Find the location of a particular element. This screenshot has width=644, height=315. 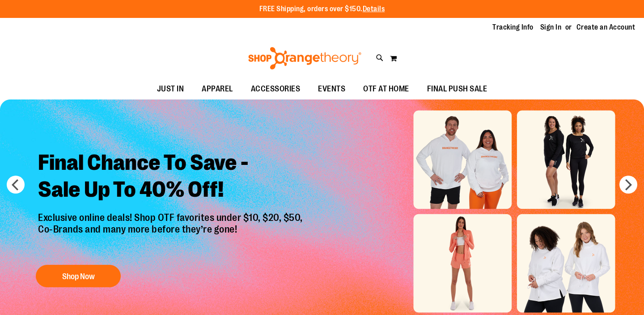

a: Sign In is located at coordinates (551, 27).